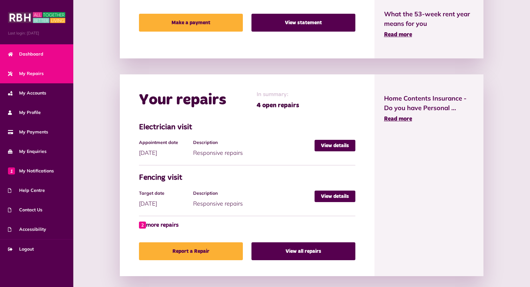 Image resolution: width=530 pixels, height=287 pixels. I want to click on span: My Notifications, so click(31, 171).